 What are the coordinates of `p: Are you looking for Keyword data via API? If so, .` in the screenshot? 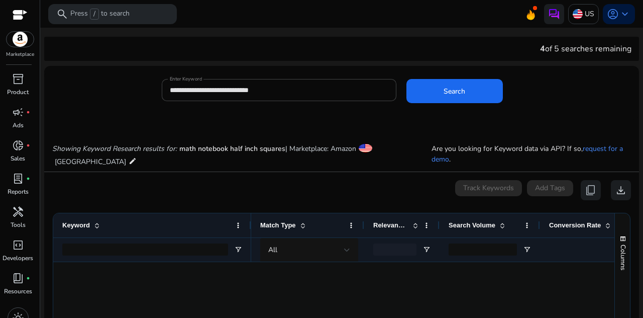 It's located at (531, 154).